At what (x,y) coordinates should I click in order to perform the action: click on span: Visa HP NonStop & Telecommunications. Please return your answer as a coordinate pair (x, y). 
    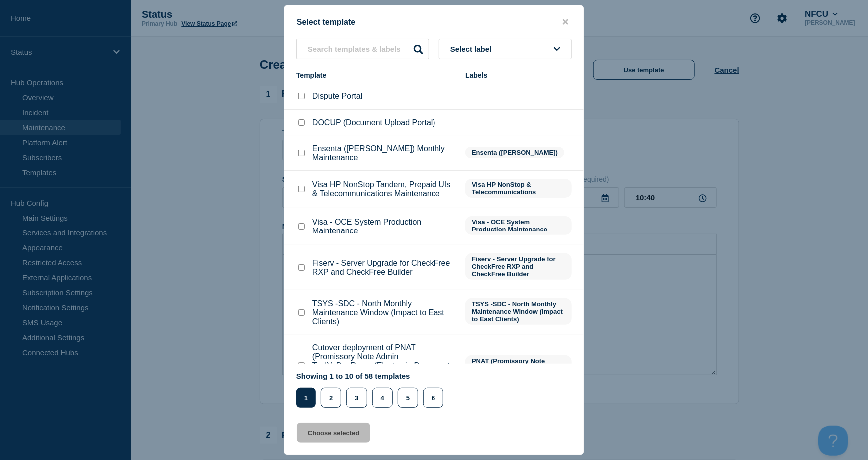
    Looking at the image, I should click on (518, 189).